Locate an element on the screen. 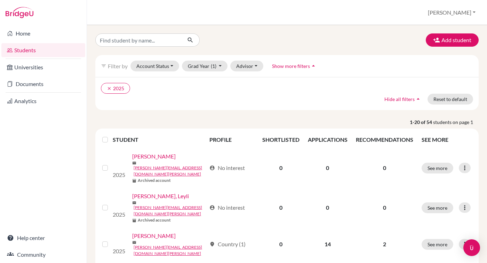  img: Abdullayeva, Leyli is located at coordinates (120, 203).